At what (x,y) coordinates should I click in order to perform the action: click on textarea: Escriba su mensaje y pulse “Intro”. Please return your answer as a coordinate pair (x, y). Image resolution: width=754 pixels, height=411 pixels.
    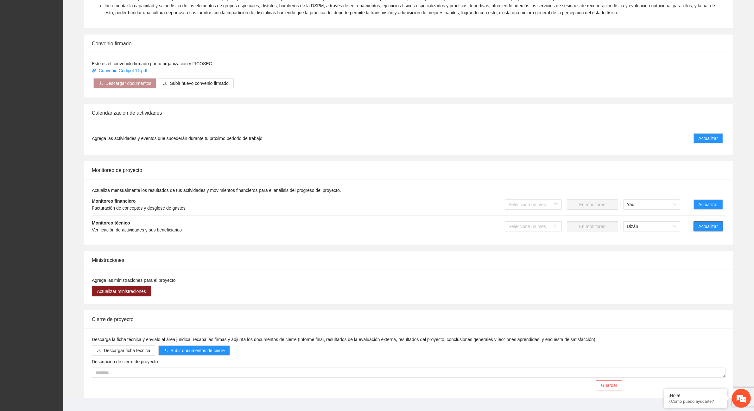
    Looking at the image, I should click on (62, 184).